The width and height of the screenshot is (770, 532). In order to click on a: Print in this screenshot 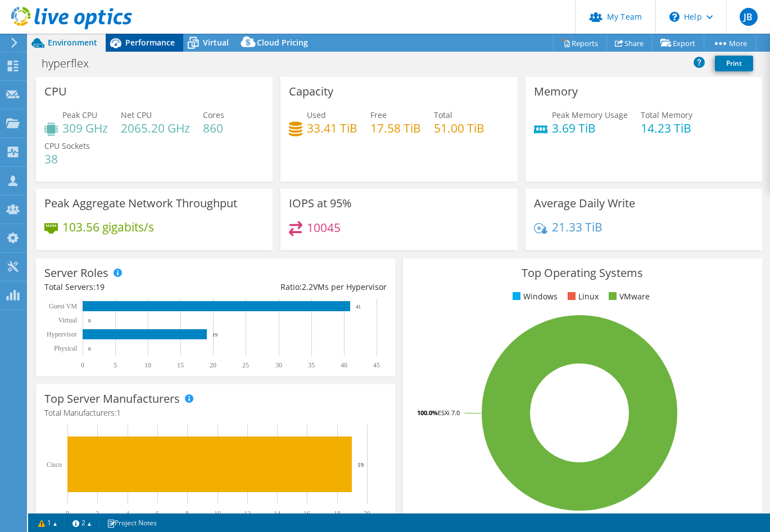, I will do `click(734, 64)`.